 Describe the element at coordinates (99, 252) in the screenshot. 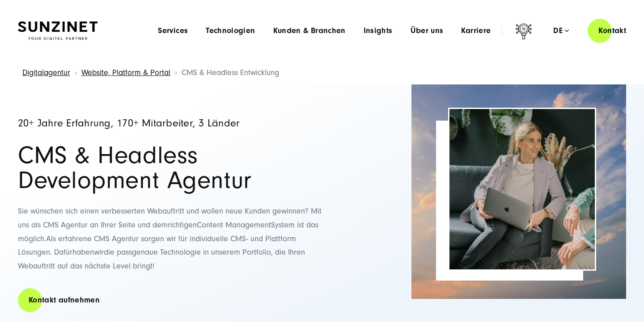

I see `span: wir` at that location.